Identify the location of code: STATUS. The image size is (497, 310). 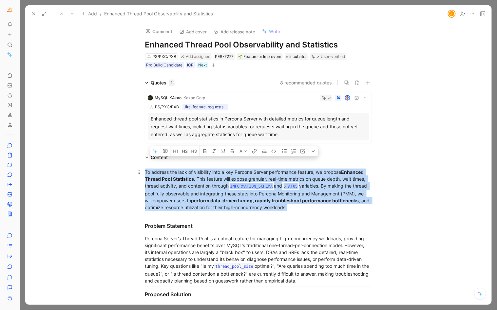
(291, 186).